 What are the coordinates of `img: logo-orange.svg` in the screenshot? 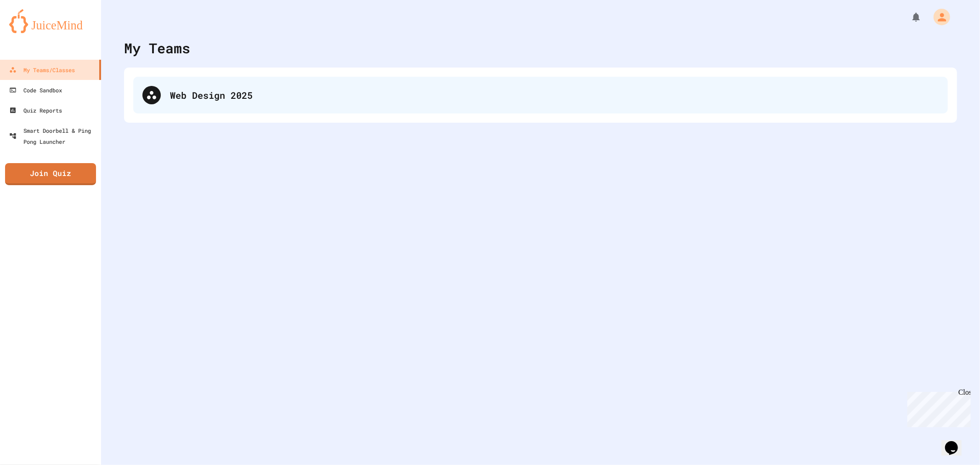 It's located at (51, 21).